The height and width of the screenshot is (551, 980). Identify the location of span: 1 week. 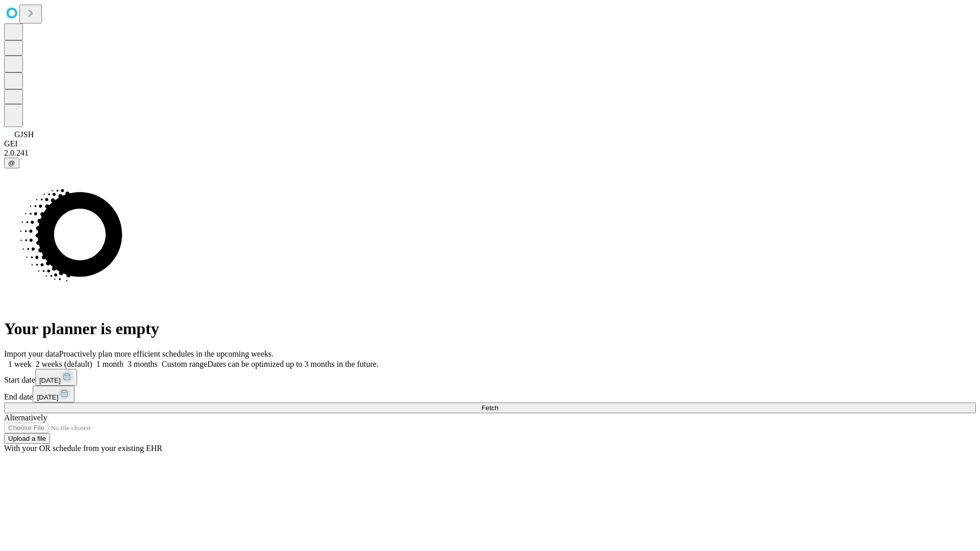
(20, 364).